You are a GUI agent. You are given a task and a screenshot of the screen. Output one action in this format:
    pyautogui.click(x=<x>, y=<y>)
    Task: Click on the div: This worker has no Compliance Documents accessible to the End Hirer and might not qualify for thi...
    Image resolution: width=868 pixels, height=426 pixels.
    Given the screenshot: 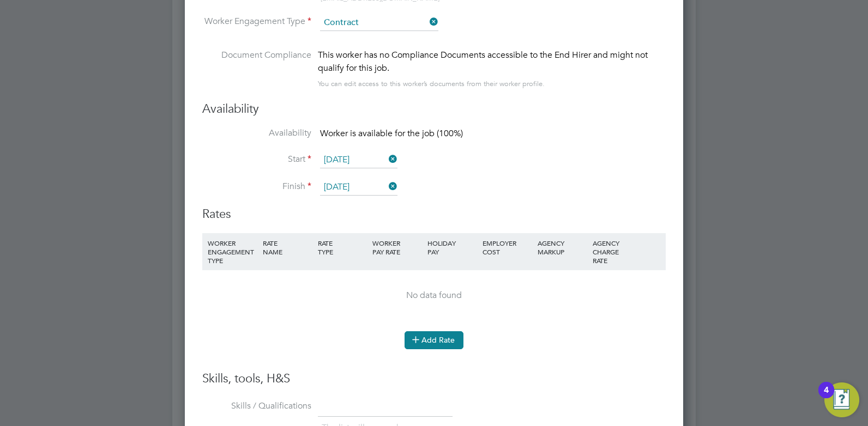 What is the action you would take?
    pyautogui.click(x=492, y=61)
    